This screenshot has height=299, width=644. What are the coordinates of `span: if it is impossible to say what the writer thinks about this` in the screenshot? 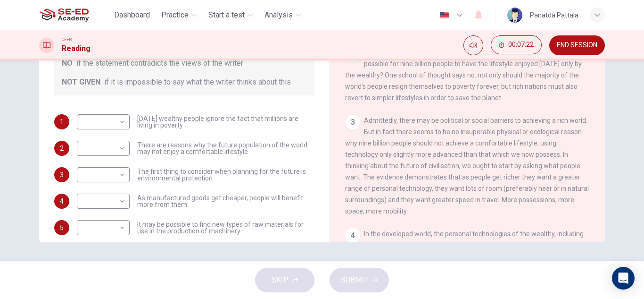 It's located at (197, 82).